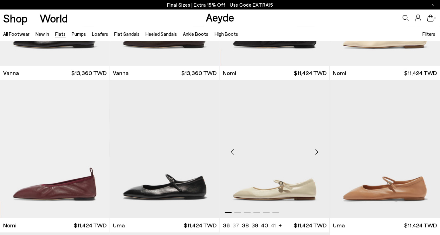 The width and height of the screenshot is (440, 235). Describe the element at coordinates (275, 149) in the screenshot. I see `a: Next slide Previous slide` at that location.